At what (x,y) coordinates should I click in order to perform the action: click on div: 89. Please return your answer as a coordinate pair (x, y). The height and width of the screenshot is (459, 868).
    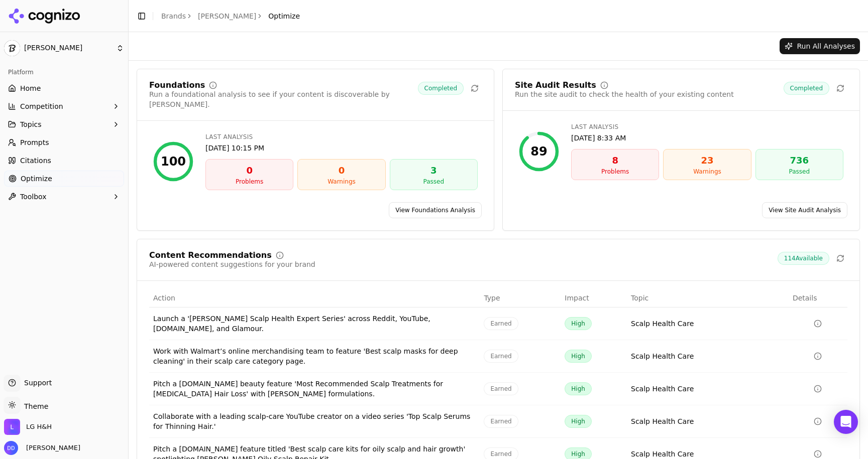
    Looking at the image, I should click on (538, 152).